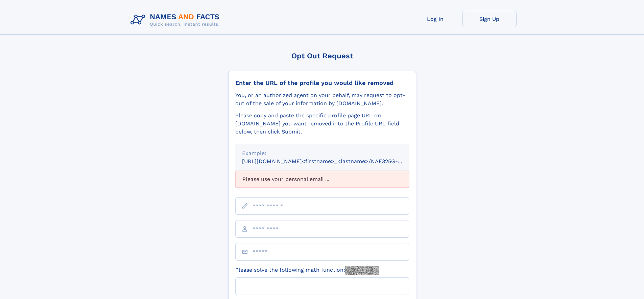 This screenshot has width=644, height=299. Describe the element at coordinates (322, 179) in the screenshot. I see `div: Please use your personal email ...` at that location.